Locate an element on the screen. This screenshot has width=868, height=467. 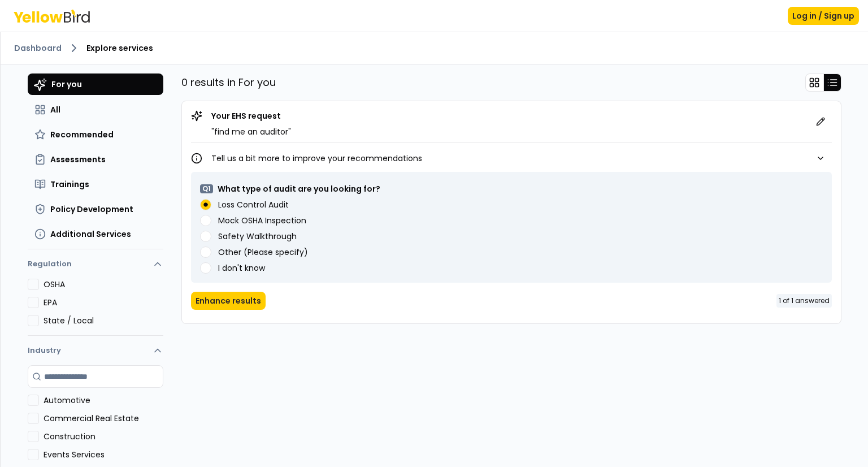
label: Automotive is located at coordinates (104, 400).